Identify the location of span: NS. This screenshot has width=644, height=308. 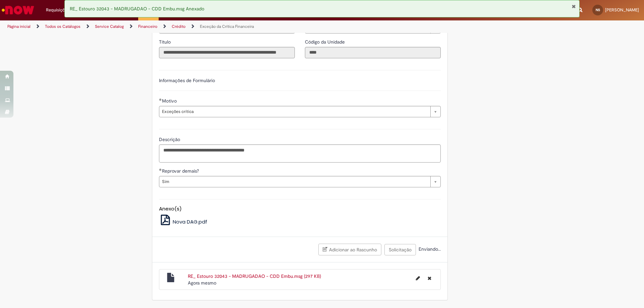
(598, 10).